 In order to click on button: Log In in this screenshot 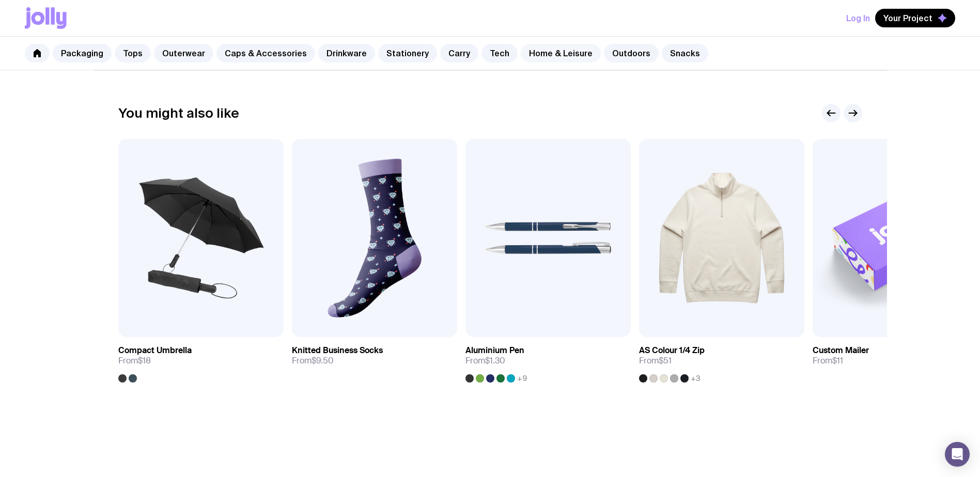, I will do `click(858, 18)`.